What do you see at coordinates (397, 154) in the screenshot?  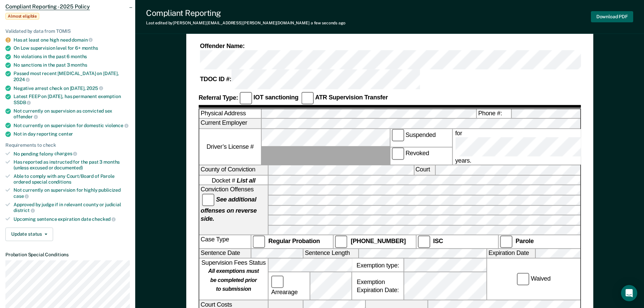 I see `input: Revoked` at bounding box center [397, 154].